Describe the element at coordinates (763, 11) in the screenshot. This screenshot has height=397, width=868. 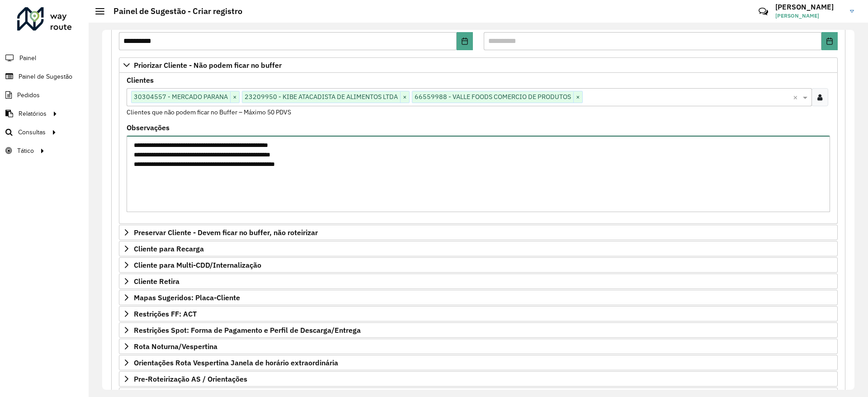
I see `a: Contato Rápido` at that location.